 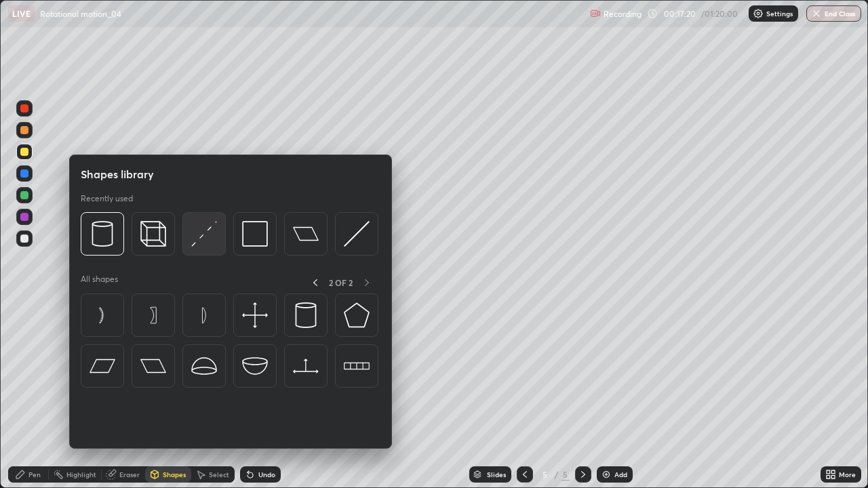 I want to click on img: svg+xml;charset=utf-8,%3Csvg%20xmlns%3D%22http%3A%2F%2Fwww.w3.org%2F2000%2Fsvg%22%20width%3D%2250..., so click(x=357, y=366).